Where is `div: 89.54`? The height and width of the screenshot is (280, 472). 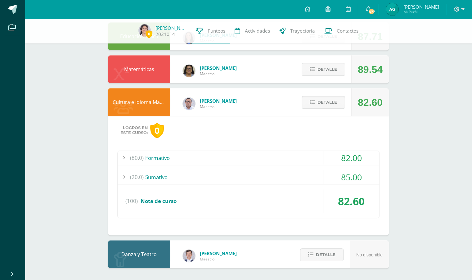 div: 89.54 is located at coordinates (371, 70).